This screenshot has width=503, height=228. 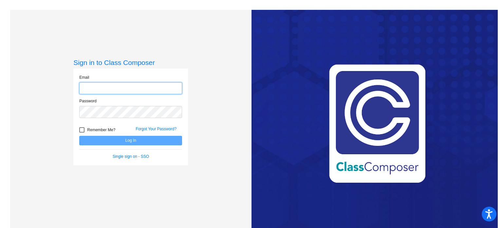 I want to click on h3: Sign in to Class Composer, so click(x=131, y=62).